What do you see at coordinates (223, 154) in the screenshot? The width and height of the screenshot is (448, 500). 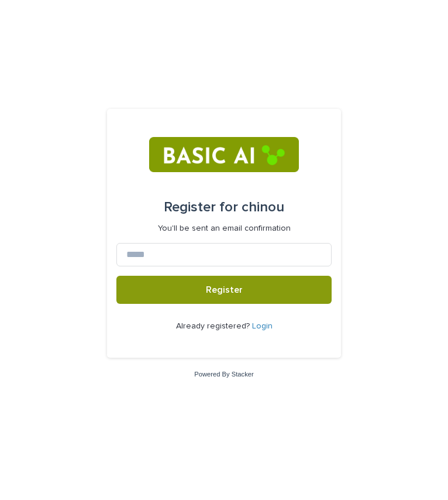 I see `img: RtIB8pj2QQiOZo6waziI` at bounding box center [223, 154].